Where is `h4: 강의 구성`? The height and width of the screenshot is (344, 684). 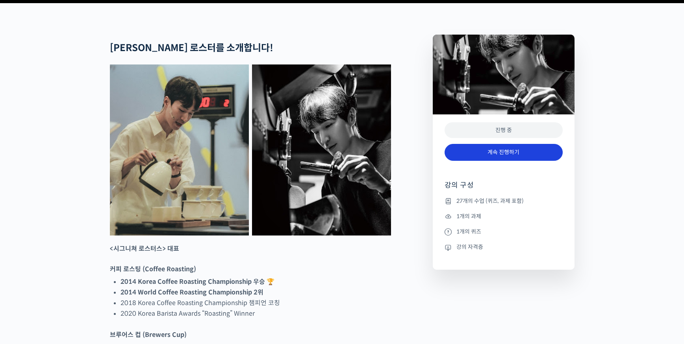 h4: 강의 구성 is located at coordinates (503, 189).